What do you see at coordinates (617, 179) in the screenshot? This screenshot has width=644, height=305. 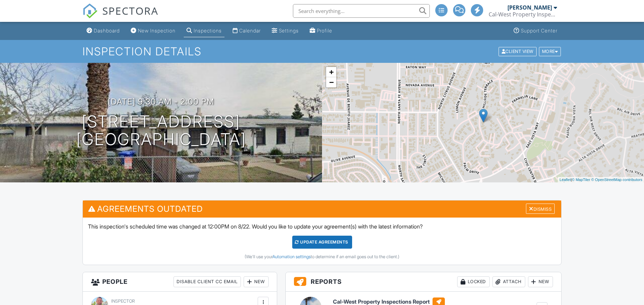 I see `a: © OpenStreetMap contributors` at bounding box center [617, 179].